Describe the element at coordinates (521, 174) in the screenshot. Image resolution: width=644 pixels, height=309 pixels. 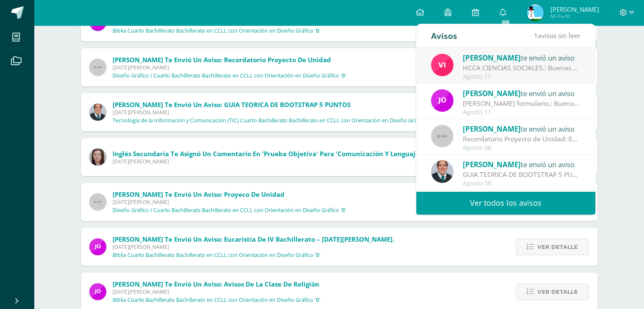
I see `div: GUIA TEORICA DE BOOTSTRAP 5 PUNTOS: Buen Dia Acá esta la teoría a trabajar Deben trabajarlo en un...` at that location.